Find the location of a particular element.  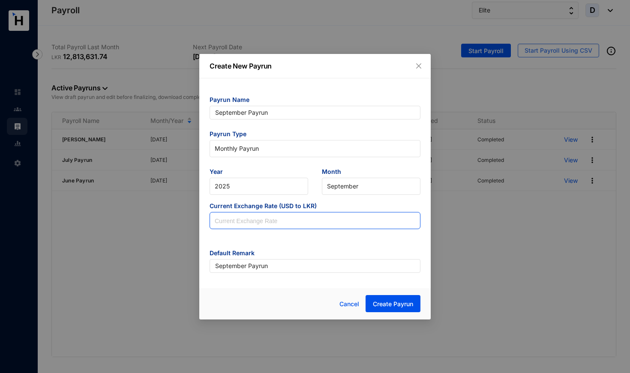

button: Close is located at coordinates (419, 66).